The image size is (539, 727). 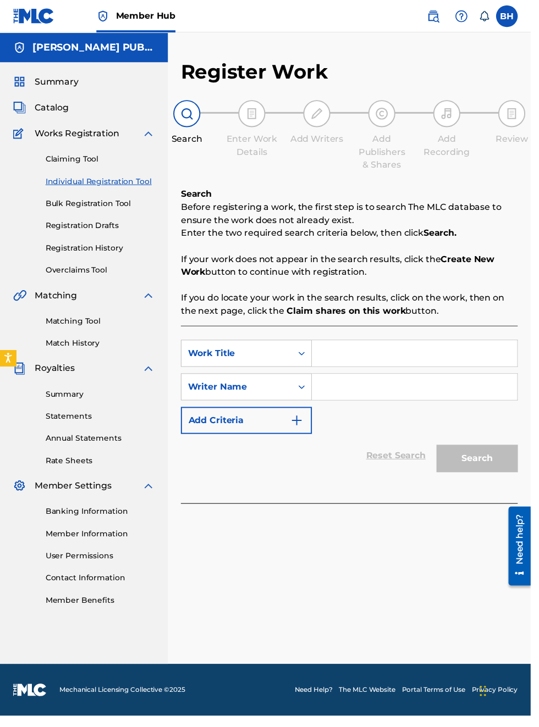 What do you see at coordinates (355, 270) in the screenshot?
I see `p: If your work does not appear in the search results, click the button to continue with registration.` at bounding box center [355, 270].